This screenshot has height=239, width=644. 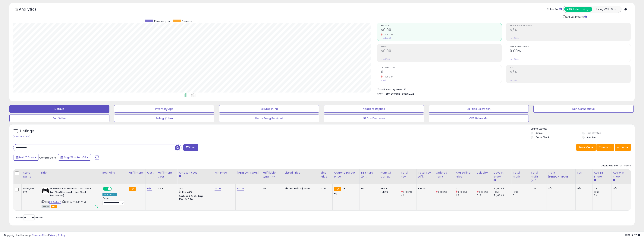 What do you see at coordinates (163, 21) in the screenshot?
I see `span: Revenue (prev)` at bounding box center [163, 21].